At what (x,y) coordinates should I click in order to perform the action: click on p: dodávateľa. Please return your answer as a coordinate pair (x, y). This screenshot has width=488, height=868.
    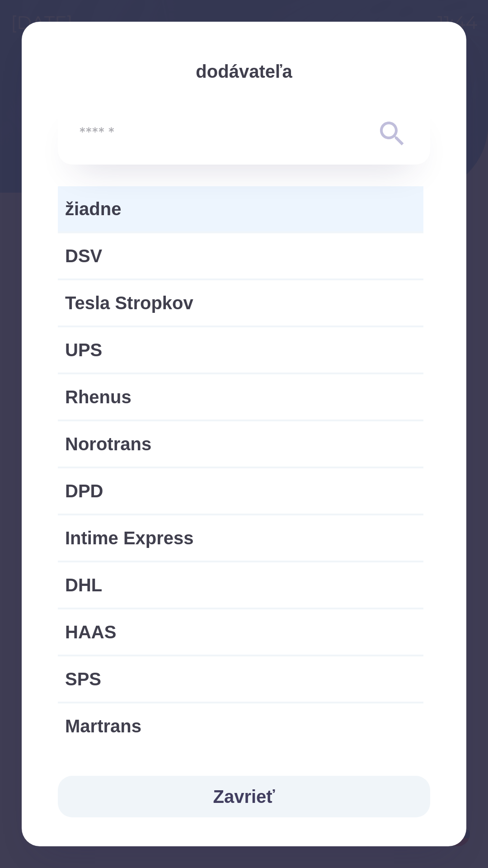
    Looking at the image, I should click on (244, 71).